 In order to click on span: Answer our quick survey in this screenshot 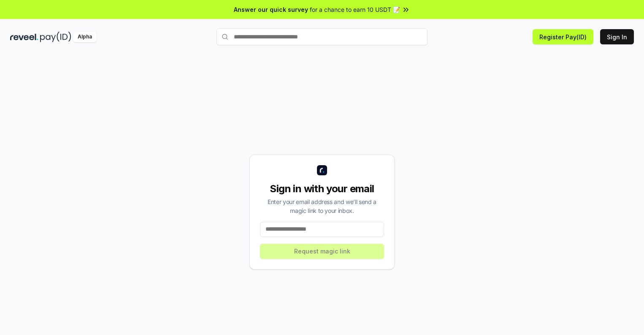, I will do `click(271, 9)`.